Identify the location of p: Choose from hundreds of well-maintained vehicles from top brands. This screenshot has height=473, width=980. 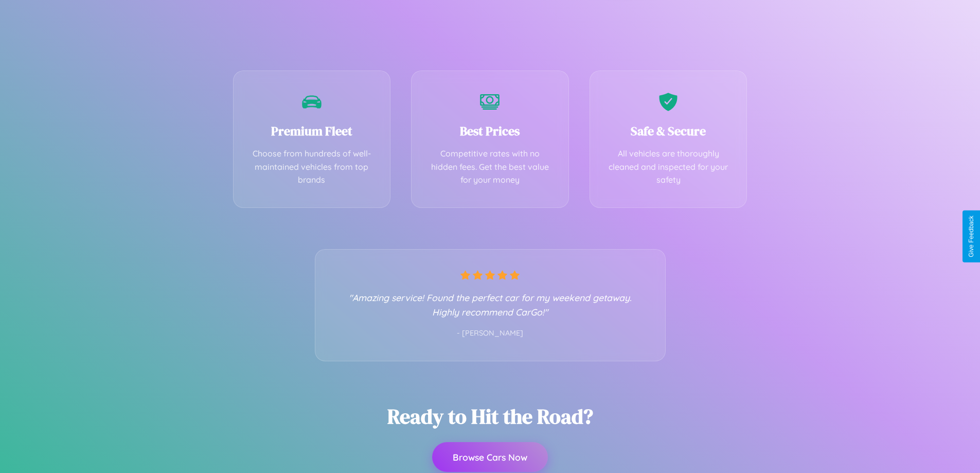
(312, 166).